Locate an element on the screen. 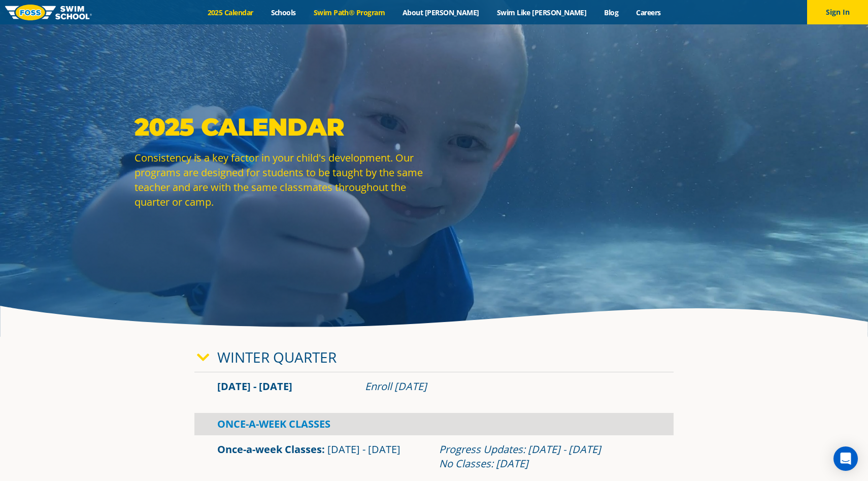 This screenshot has width=868, height=481. strong: 2025 Calendar is located at coordinates (239, 127).